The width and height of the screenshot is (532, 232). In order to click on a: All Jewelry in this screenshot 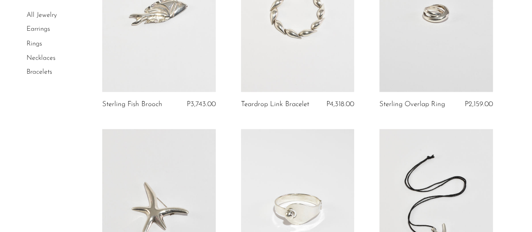, I will do `click(42, 15)`.